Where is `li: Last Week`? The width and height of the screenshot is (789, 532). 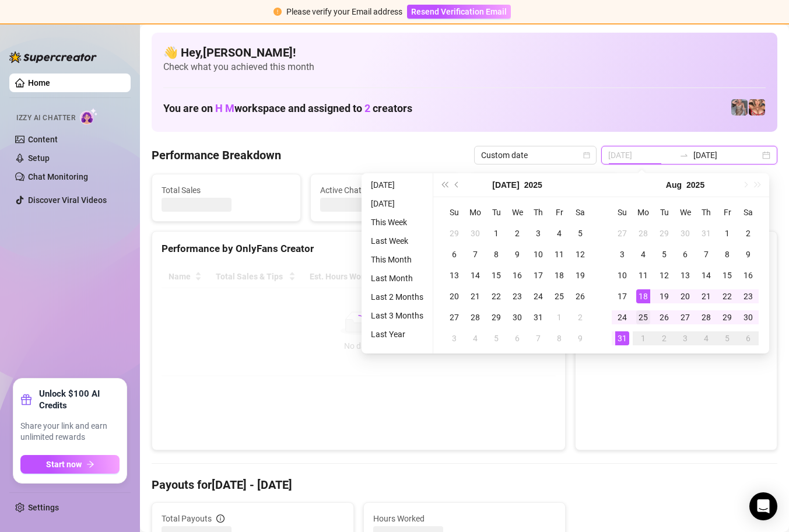 li: Last Week is located at coordinates (397, 240).